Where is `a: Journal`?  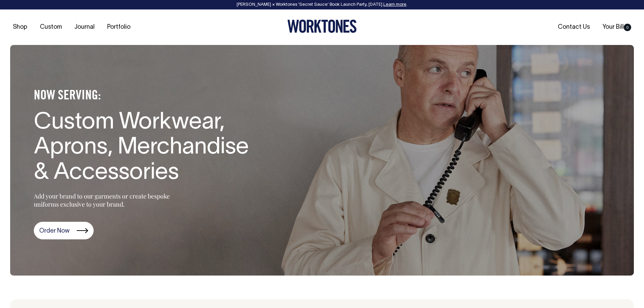
a: Journal is located at coordinates (84, 27).